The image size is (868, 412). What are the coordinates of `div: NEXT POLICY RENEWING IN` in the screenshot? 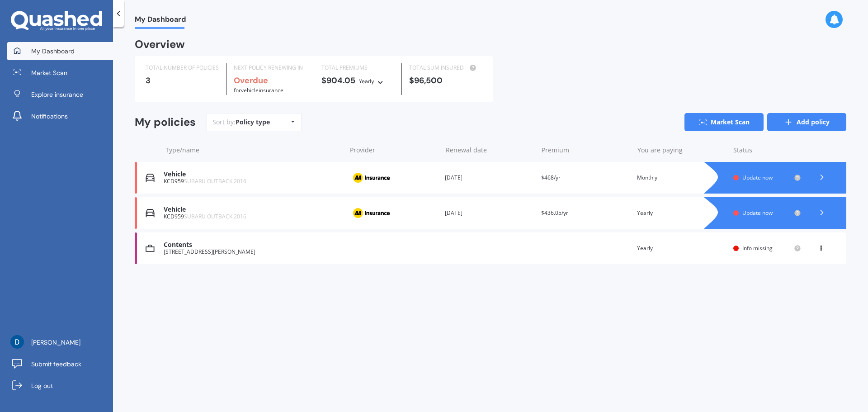 It's located at (270, 68).